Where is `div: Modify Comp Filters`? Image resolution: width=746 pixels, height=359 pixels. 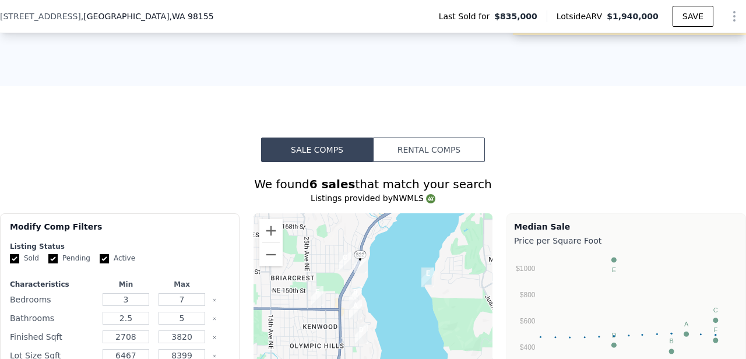 div: Modify Comp Filters is located at coordinates (119, 231).